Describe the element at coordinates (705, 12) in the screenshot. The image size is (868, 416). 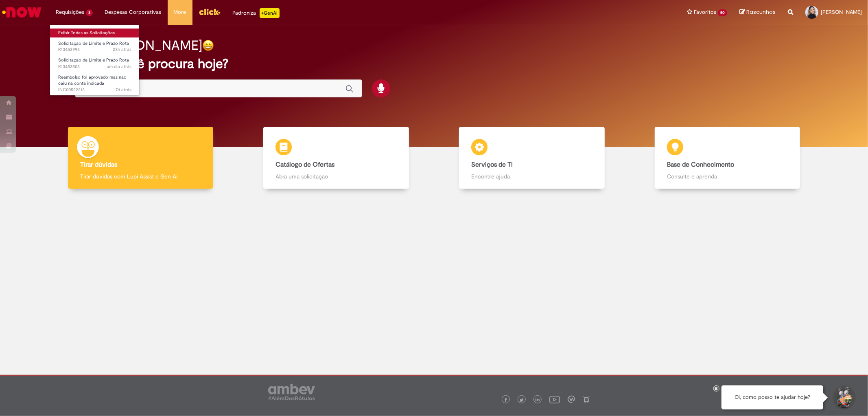
I see `span: Favoritos` at that location.